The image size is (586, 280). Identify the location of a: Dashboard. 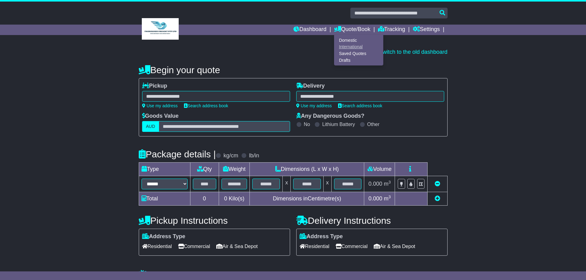
(310, 30).